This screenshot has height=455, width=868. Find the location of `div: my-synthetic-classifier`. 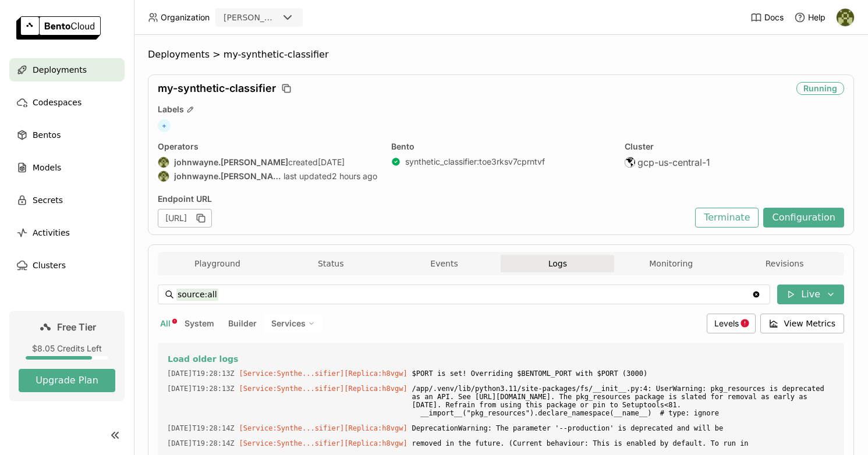

div: my-synthetic-classifier is located at coordinates (276, 55).